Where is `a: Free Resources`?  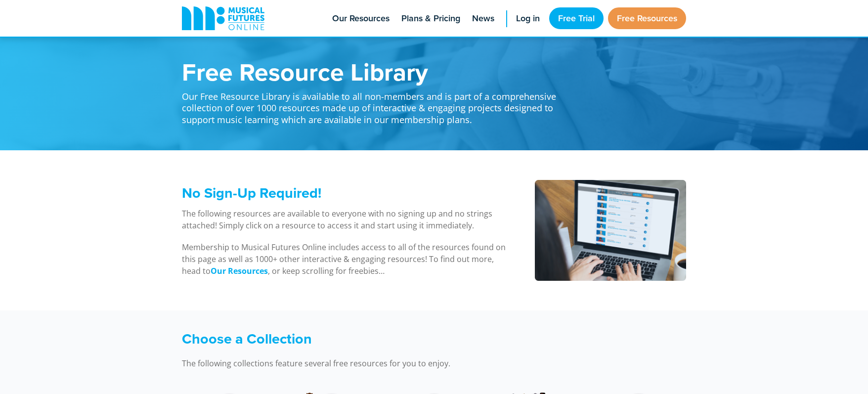
a: Free Resources is located at coordinates (647, 18).